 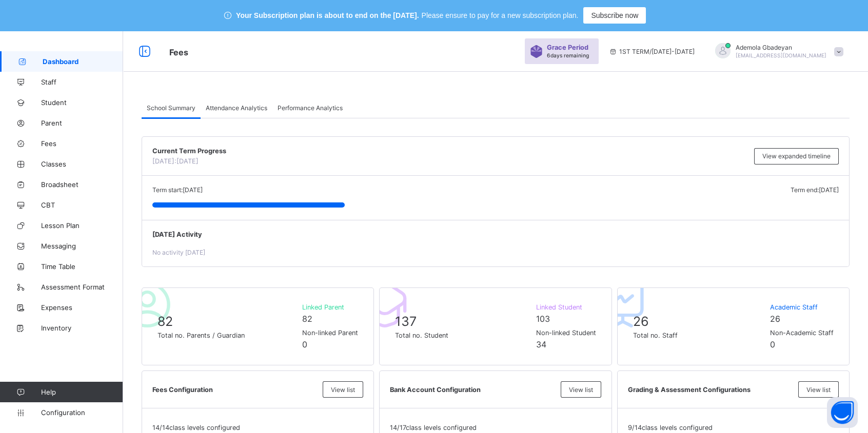 What do you see at coordinates (670, 428) in the screenshot?
I see `span: 9 / 14 class levels configured` at bounding box center [670, 428].